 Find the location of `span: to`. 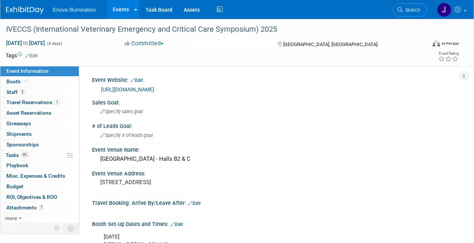

span: to is located at coordinates (25, 43).